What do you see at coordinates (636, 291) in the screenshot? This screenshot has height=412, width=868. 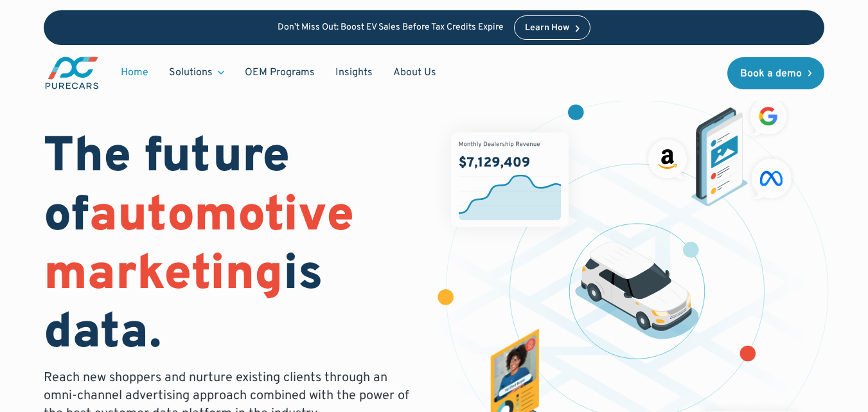 I see `img: illustration of a vehicle` at bounding box center [636, 291].